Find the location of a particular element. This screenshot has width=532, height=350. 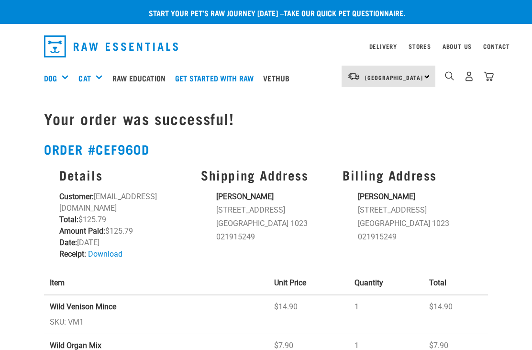

h2: Order #cef960d is located at coordinates (266, 149).